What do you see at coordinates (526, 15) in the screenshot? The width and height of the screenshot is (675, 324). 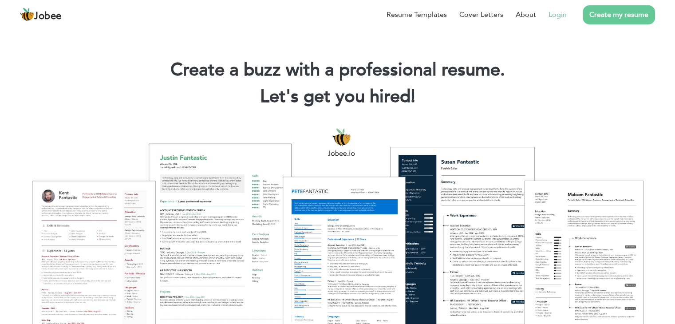 I see `a: About` at bounding box center [526, 15].